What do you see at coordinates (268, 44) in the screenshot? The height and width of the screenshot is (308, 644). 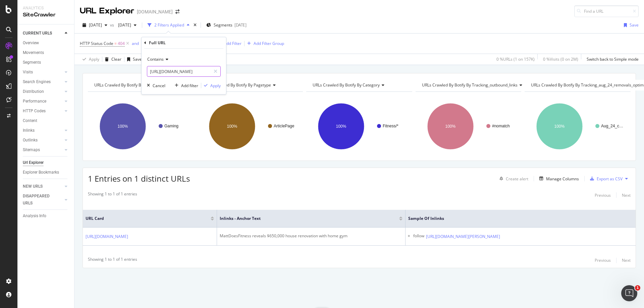 I see `div: Add Filter Group` at bounding box center [268, 44].